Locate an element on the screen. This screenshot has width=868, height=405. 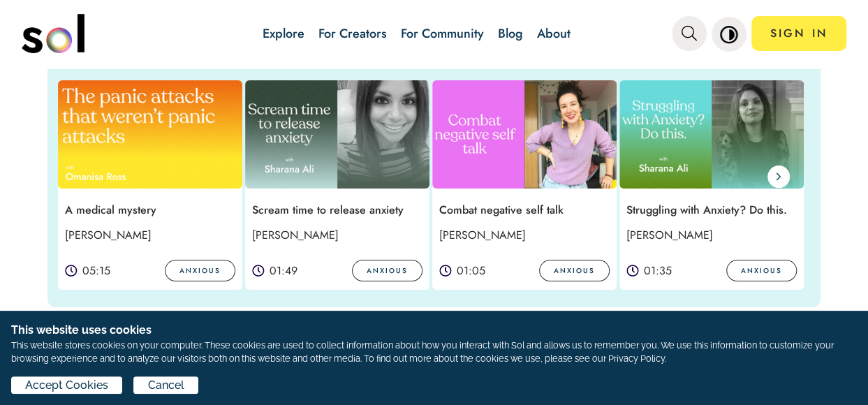
p: 01:05 is located at coordinates (471, 270).